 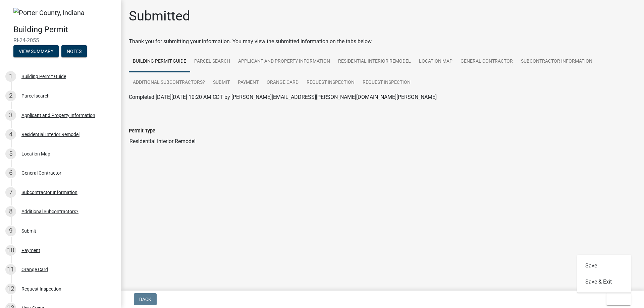 What do you see at coordinates (159, 16) in the screenshot?
I see `h1: Submitted` at bounding box center [159, 16].